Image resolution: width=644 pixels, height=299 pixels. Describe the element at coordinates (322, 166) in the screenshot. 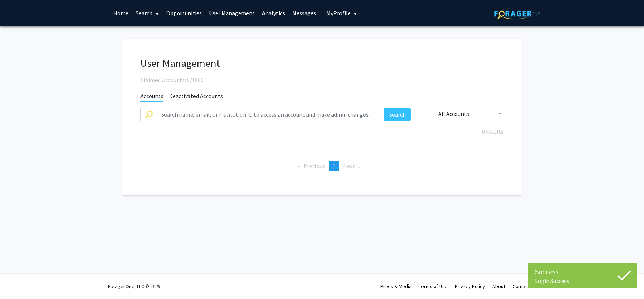

I see `ul: Pagination` at that location.